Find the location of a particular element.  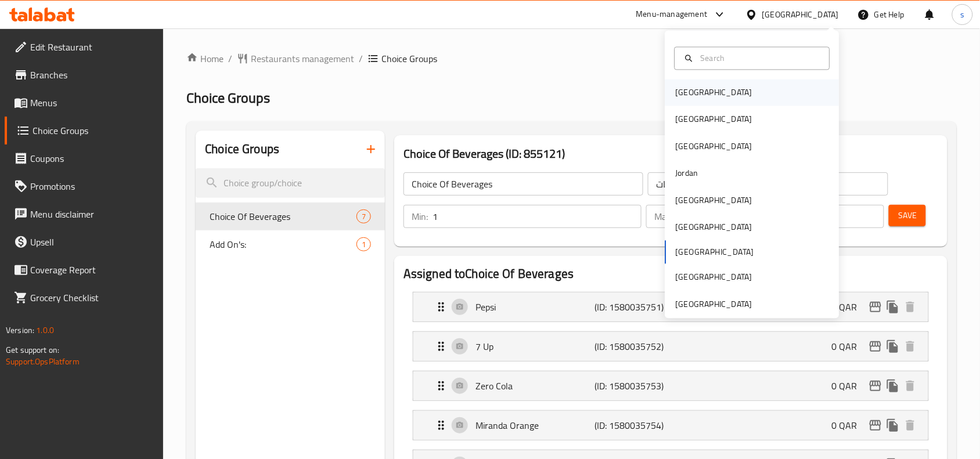

a: Menu disclaimer is located at coordinates (84, 214).